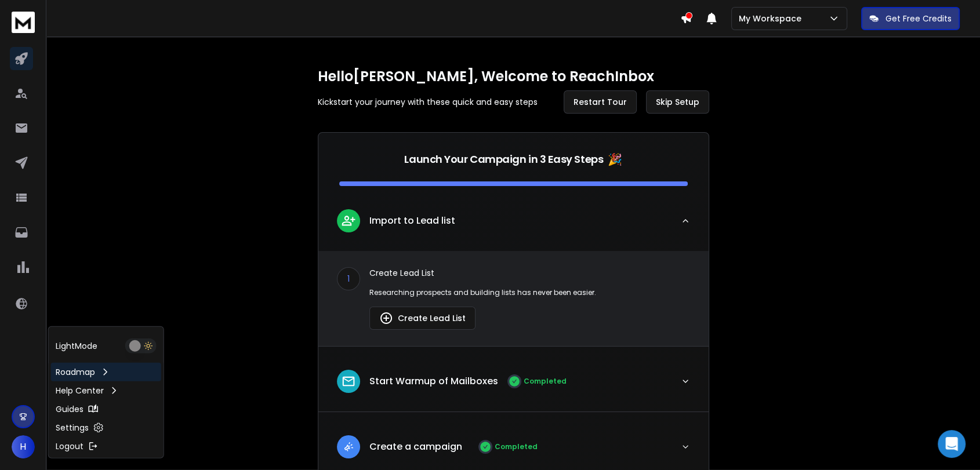 The width and height of the screenshot is (980, 470). I want to click on p: Kickstart your journey with these quick and easy steps, so click(427, 102).